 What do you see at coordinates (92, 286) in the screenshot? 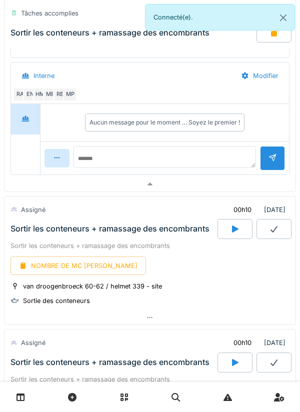
I see `div: van droogenbroeck 60-62 / helmet 339 - site` at bounding box center [92, 286].